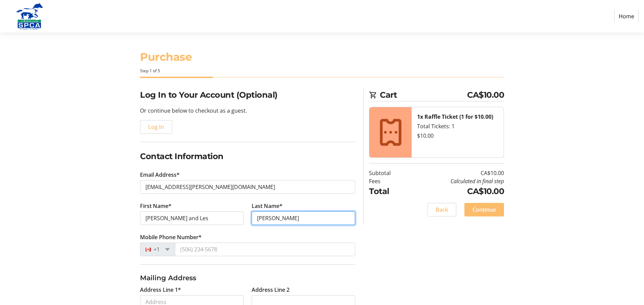 Image resolution: width=644 pixels, height=305 pixels. I want to click on button: Back, so click(442, 209).